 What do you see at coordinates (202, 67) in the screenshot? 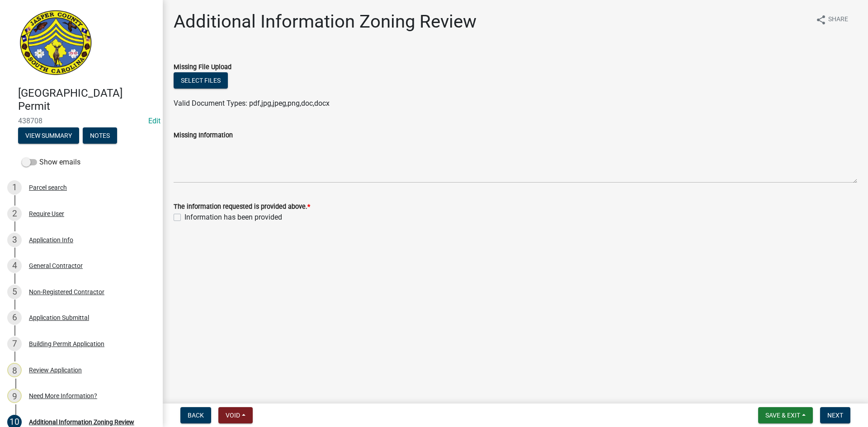
I see `label: Missing File Upload` at bounding box center [202, 67].